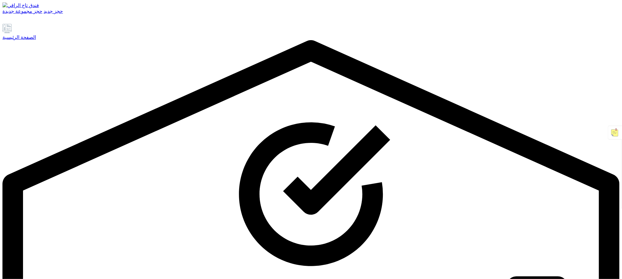 The width and height of the screenshot is (622, 279). What do you see at coordinates (21, 5) in the screenshot?
I see `img: فندق تاج الراقي` at bounding box center [21, 5].